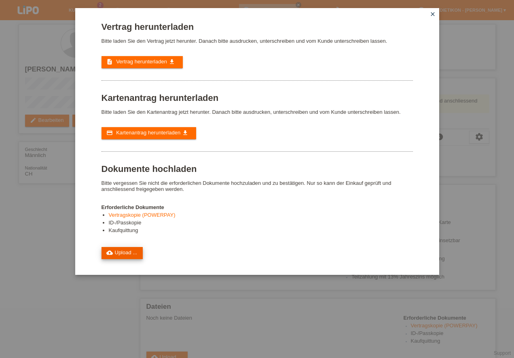  I want to click on span: Kartenantrag herunterladen, so click(148, 133).